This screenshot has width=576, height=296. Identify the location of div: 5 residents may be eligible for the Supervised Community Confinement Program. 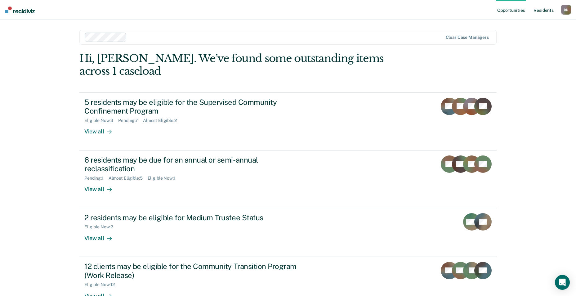
(193, 107).